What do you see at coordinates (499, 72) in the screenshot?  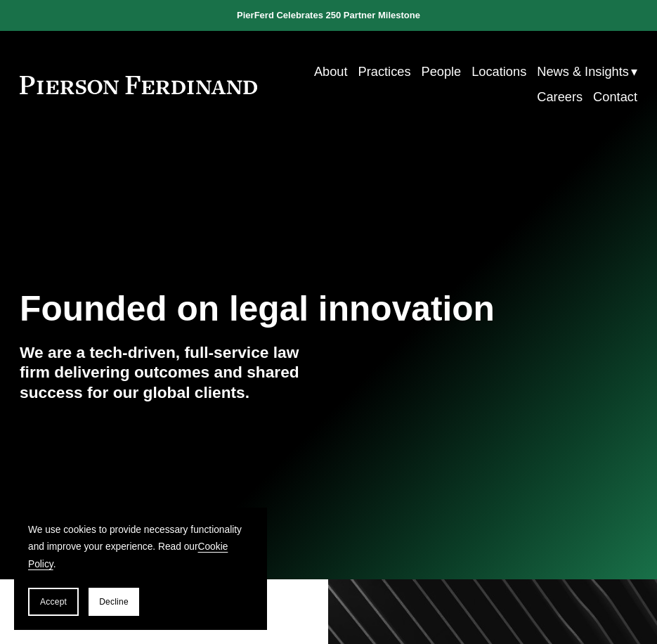 I see `a: Locations` at bounding box center [499, 72].